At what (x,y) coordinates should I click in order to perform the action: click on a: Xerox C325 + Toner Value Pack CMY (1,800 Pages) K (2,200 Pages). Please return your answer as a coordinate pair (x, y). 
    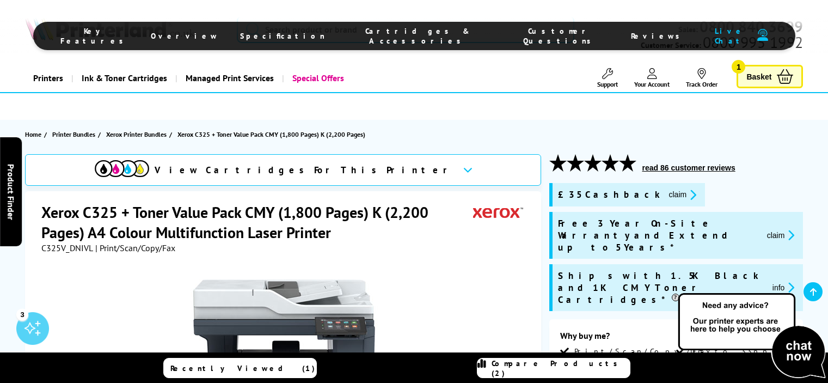
    Looking at the image, I should click on (273, 134).